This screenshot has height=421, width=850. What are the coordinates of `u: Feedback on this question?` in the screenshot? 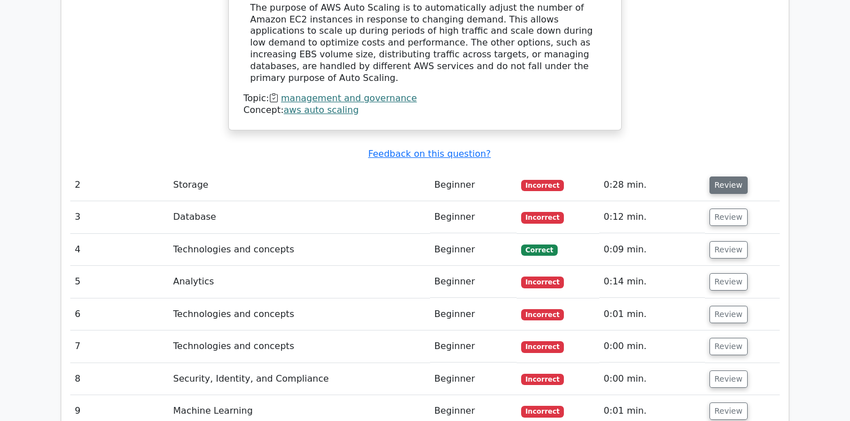 It's located at (429, 153).